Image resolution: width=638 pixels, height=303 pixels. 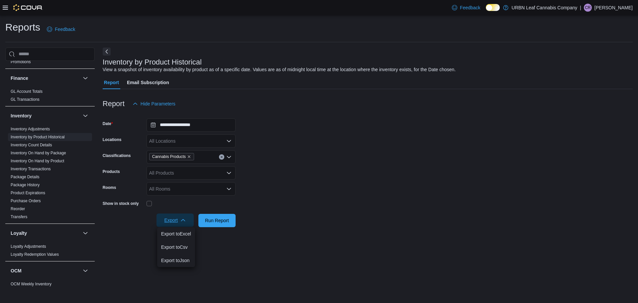 I want to click on button: Hide Parameters, so click(x=154, y=104).